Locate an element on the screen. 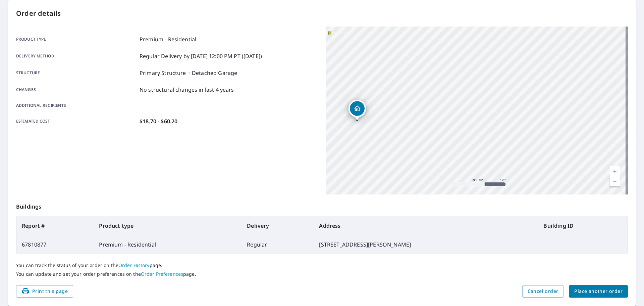 This screenshot has width=644, height=306. p: Additional recipients is located at coordinates (76, 105).